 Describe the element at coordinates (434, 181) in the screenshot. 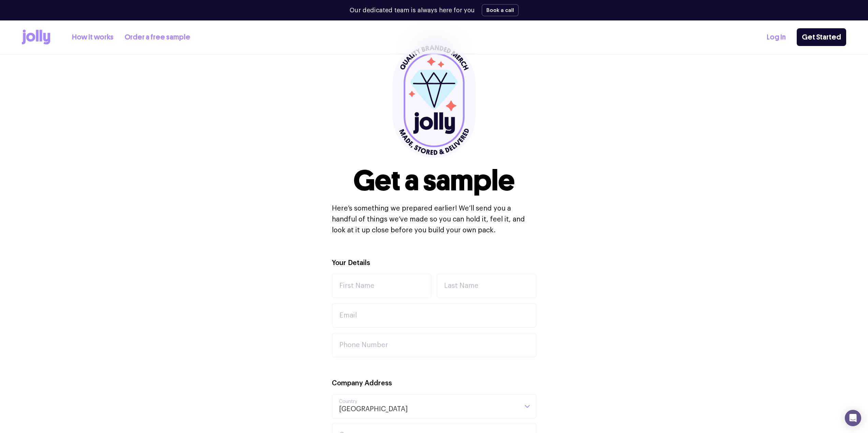

I see `h1: Get a sample` at that location.